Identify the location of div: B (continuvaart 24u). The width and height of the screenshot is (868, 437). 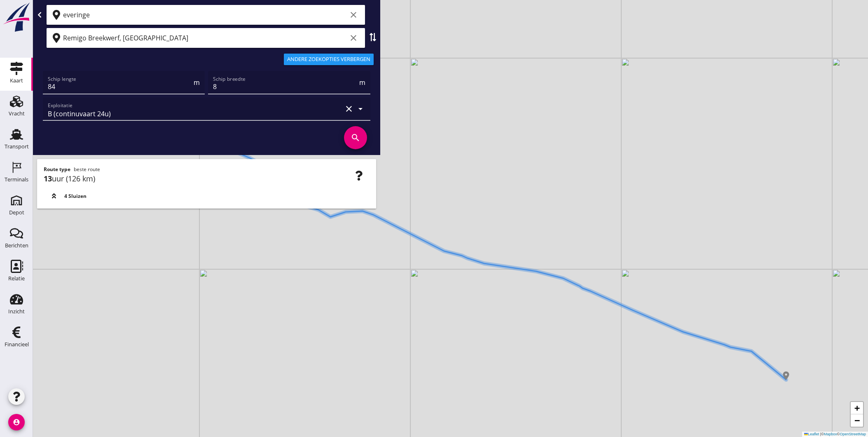
(79, 114).